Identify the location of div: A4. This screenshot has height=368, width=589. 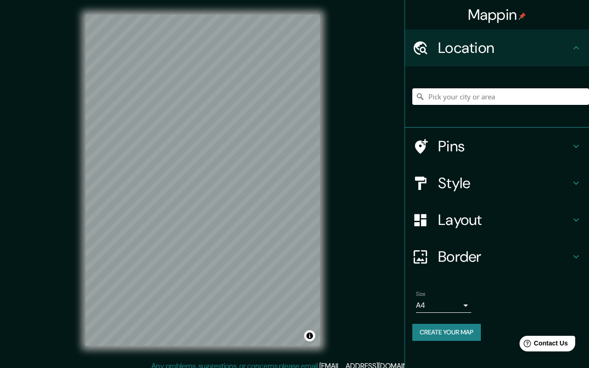
(444, 306).